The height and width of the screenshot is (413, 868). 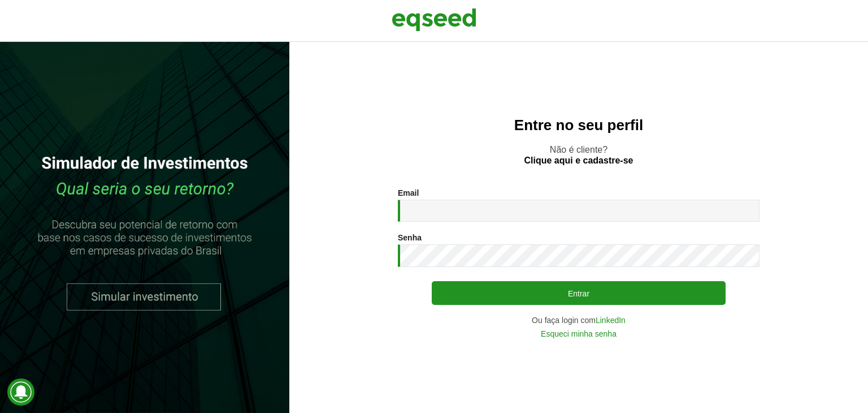 I want to click on div: Ou faça login com, so click(x=578, y=320).